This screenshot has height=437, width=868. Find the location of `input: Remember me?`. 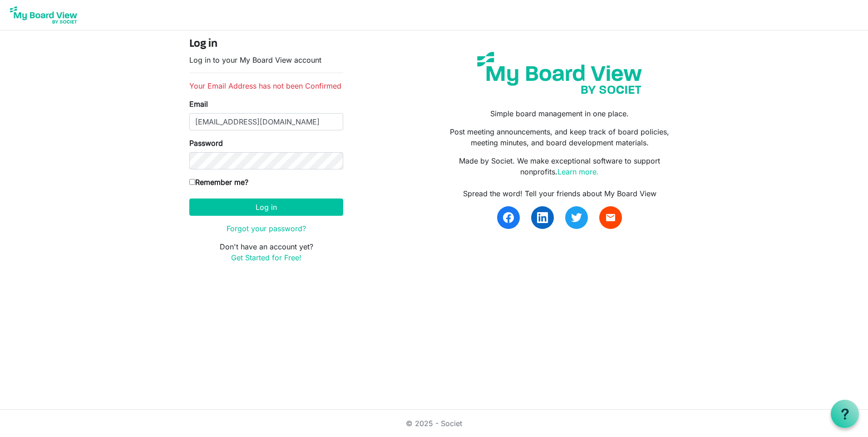

input: Remember me? is located at coordinates (192, 182).